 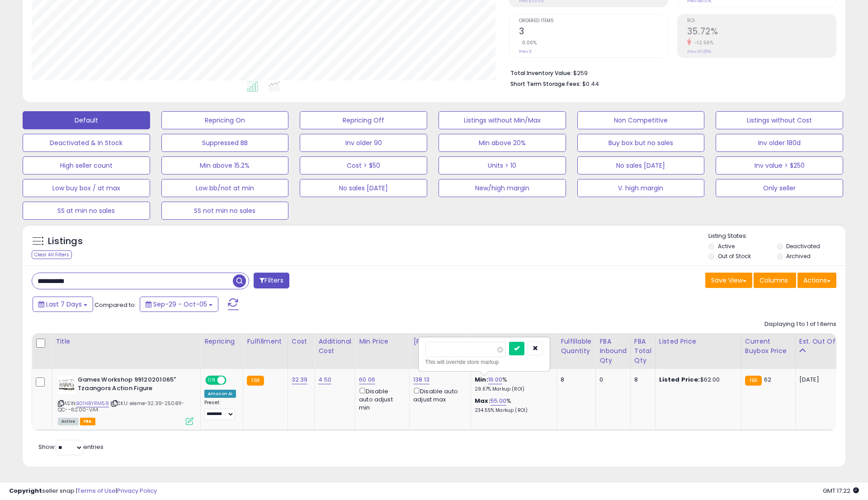 What do you see at coordinates (697, 380) in the screenshot?
I see `div: $62.00` at bounding box center [697, 380].